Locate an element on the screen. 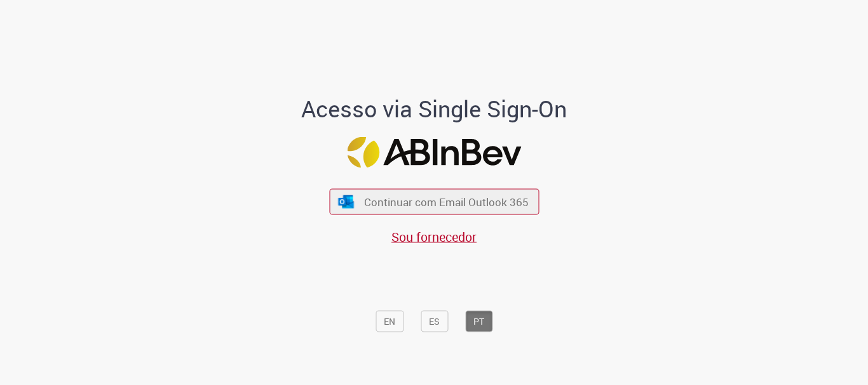 The image size is (868, 385). h1: Acesso via Single Sign-On is located at coordinates (434, 109).